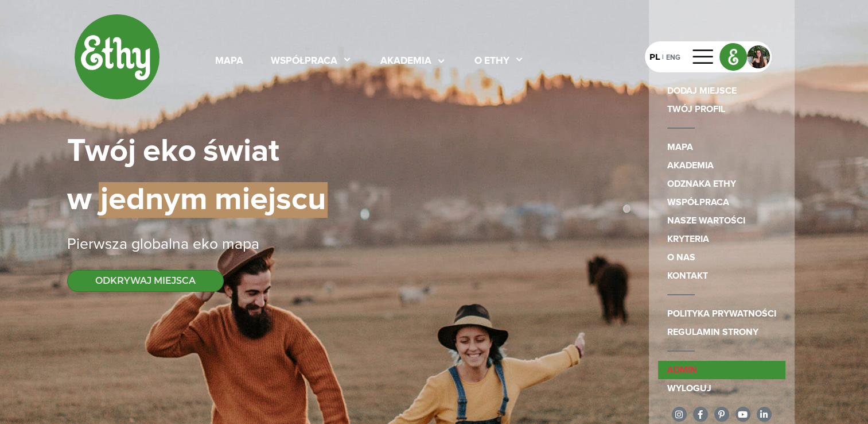  Describe the element at coordinates (722, 257) in the screenshot. I see `a: O nas` at that location.